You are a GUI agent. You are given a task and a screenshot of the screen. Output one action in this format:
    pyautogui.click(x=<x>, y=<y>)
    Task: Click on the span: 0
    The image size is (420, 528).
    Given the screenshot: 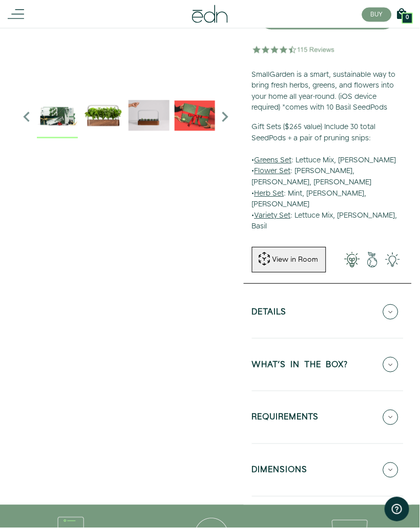 What is the action you would take?
    pyautogui.click(x=408, y=18)
    